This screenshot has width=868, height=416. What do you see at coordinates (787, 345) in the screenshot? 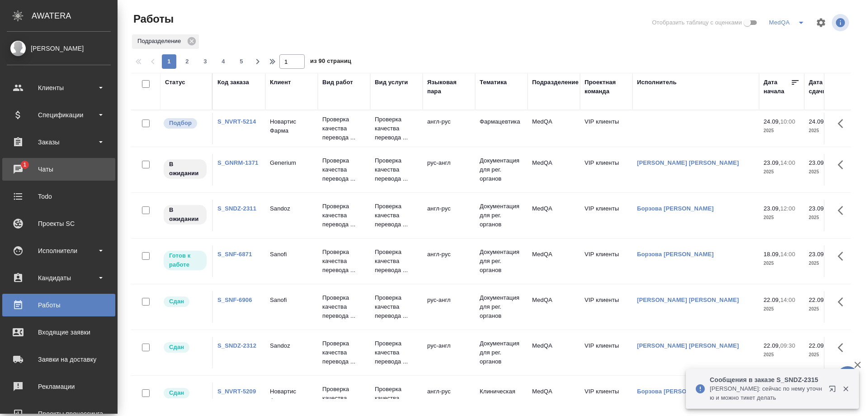
I see `p: 09:30` at bounding box center [787, 345].